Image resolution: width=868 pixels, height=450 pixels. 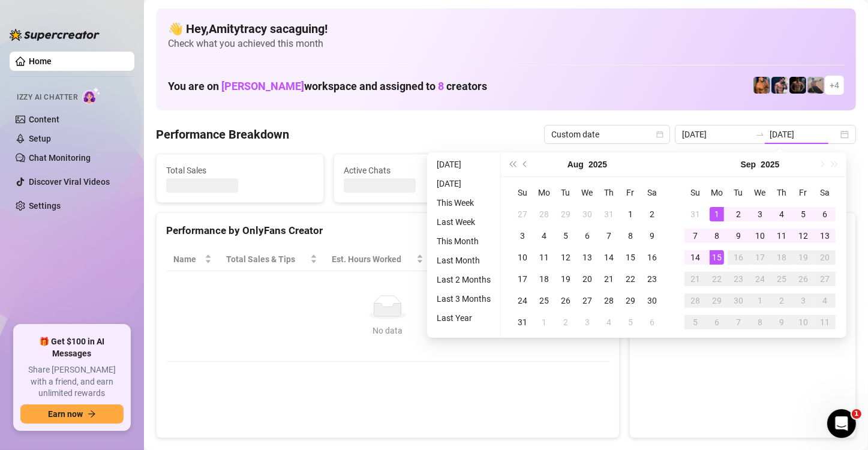 What do you see at coordinates (91, 95) in the screenshot?
I see `img: AI Chatter` at bounding box center [91, 95].